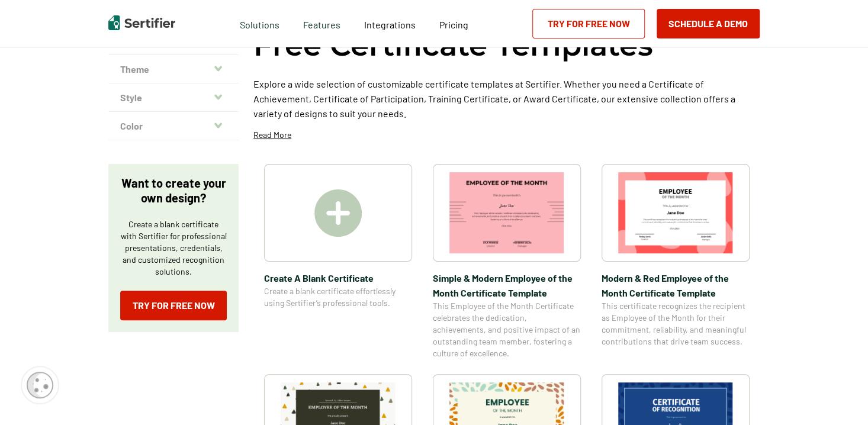 This screenshot has width=868, height=425. What do you see at coordinates (390, 23) in the screenshot?
I see `a: Integrations` at bounding box center [390, 23].